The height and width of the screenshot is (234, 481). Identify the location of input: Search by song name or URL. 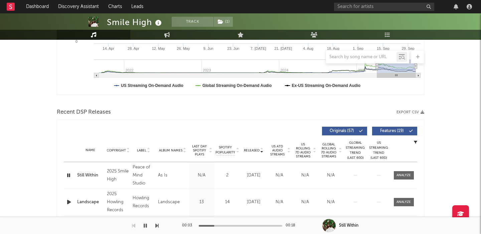
(361, 57).